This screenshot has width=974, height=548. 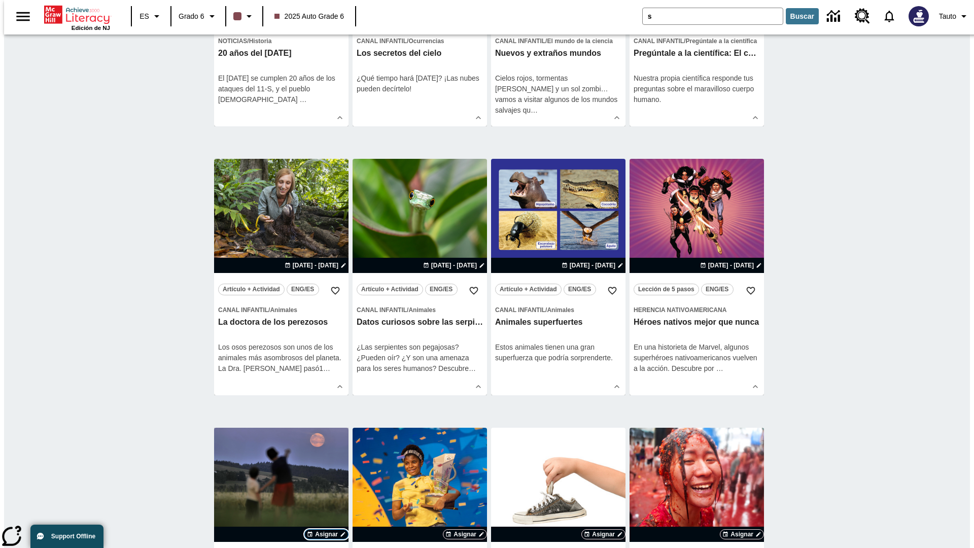 What do you see at coordinates (696, 357) in the screenshot?
I see `div: En una historieta de Marvel, algunos superhéroes nativoamericanos vuelven a la acción. Descubre por` at bounding box center [696, 357].